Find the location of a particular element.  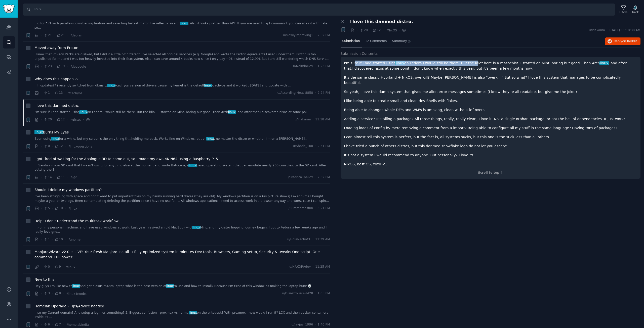

span: u/DisastrousOwl428 is located at coordinates (297, 294).